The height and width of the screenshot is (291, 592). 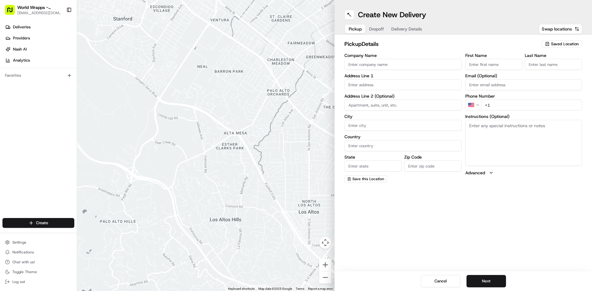 What do you see at coordinates (366, 179) in the screenshot?
I see `button: Save this Location` at bounding box center [366, 179].